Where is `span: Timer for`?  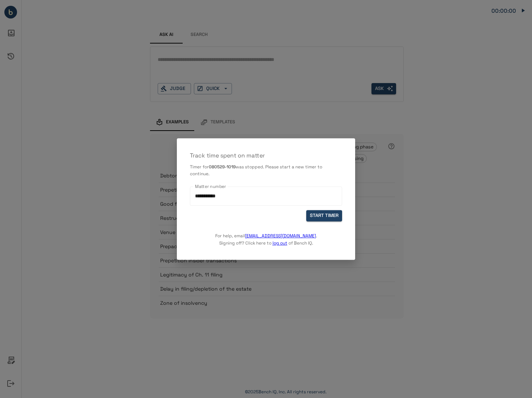 span: Timer for is located at coordinates (200, 167).